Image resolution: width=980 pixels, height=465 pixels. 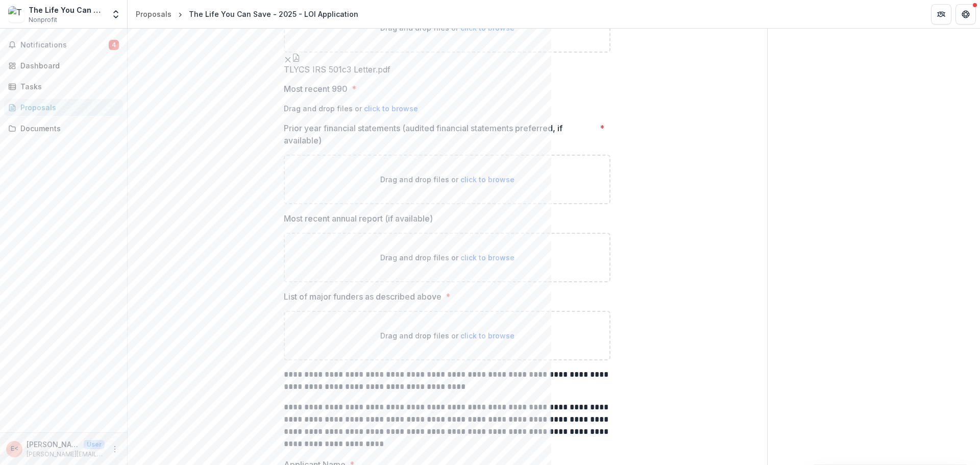 I want to click on nav: breadcrumb, so click(x=247, y=14).